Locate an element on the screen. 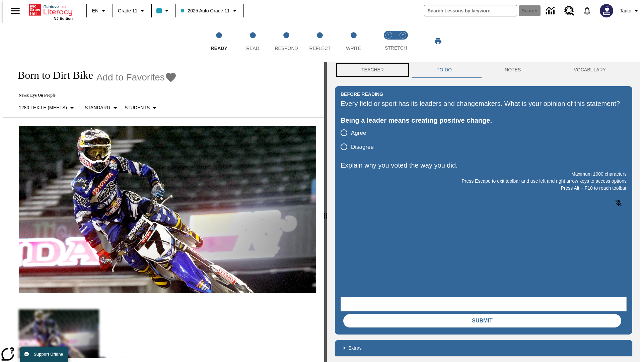 This screenshot has height=362, width=643. div: Home is located at coordinates (51, 11).